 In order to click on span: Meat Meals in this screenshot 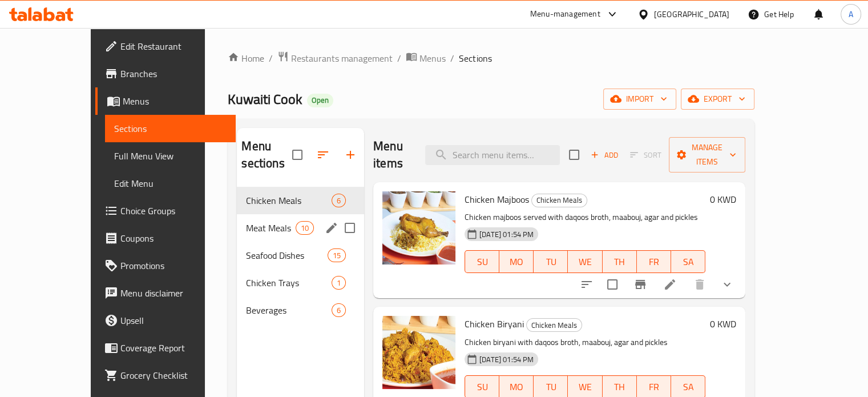, I will do `click(270, 228)`.